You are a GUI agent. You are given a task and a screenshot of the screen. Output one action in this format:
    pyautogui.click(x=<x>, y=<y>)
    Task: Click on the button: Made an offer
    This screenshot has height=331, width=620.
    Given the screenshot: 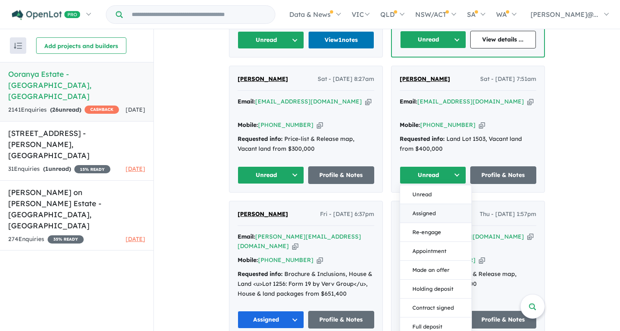 What is the action you would take?
    pyautogui.click(x=436, y=270)
    